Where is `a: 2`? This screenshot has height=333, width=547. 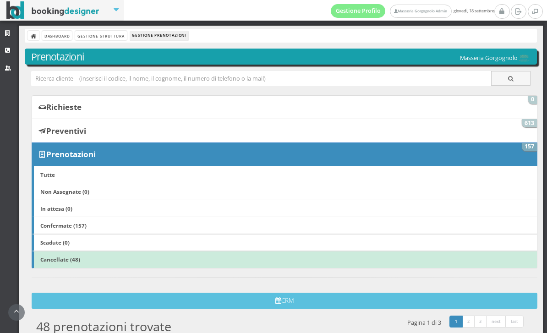
a: 2 is located at coordinates (468, 322).